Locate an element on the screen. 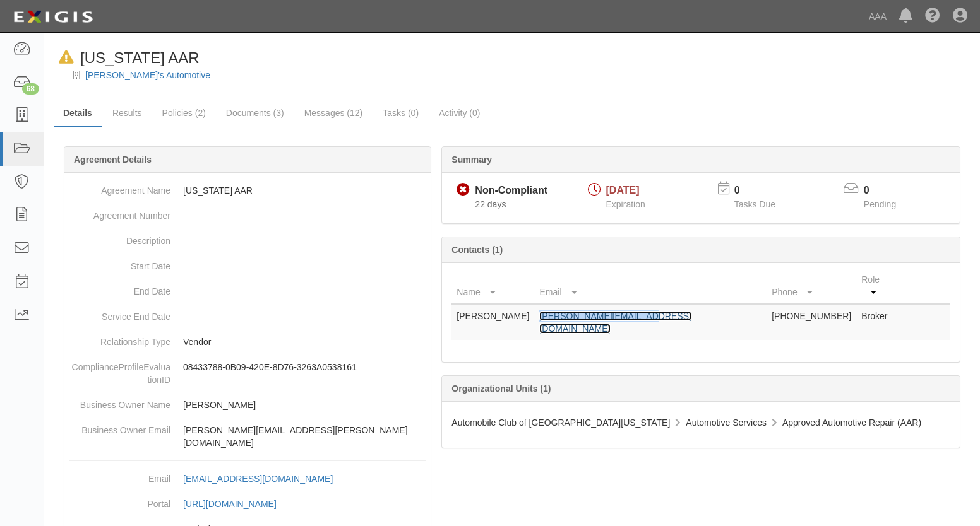 This screenshot has width=980, height=526. a: Details is located at coordinates (77, 113).